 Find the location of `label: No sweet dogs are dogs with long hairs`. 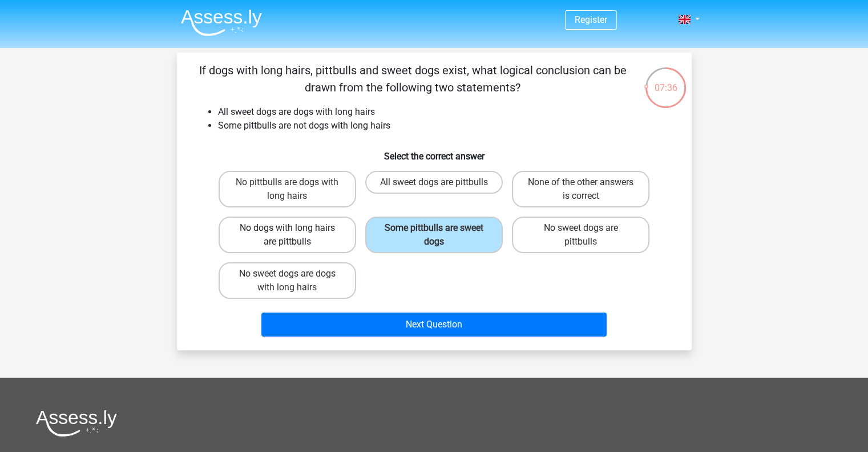

label: No sweet dogs are dogs with long hairs is located at coordinates (287, 280).